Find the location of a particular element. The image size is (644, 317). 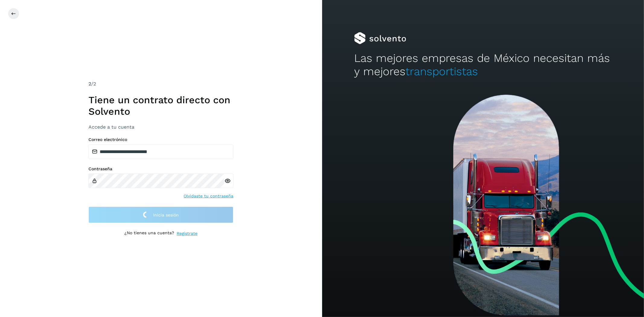

button: Inicia sesión is located at coordinates (161, 214).